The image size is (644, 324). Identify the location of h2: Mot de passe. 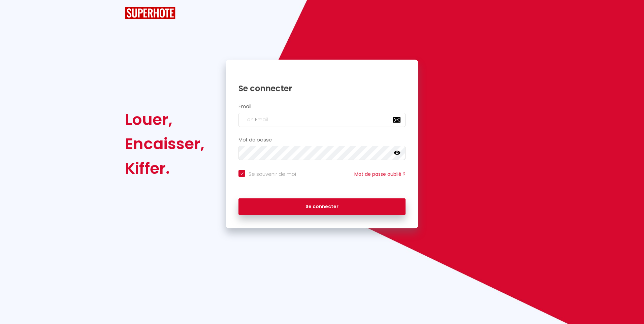
(322, 140).